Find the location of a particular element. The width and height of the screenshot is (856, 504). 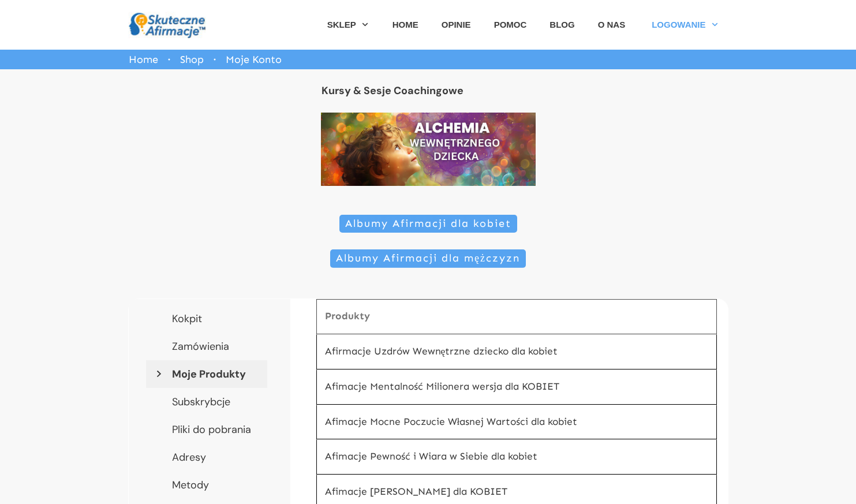

td: Afimacje Mocne Poczucie Własnej Wartości dla kobiet is located at coordinates (517, 422).